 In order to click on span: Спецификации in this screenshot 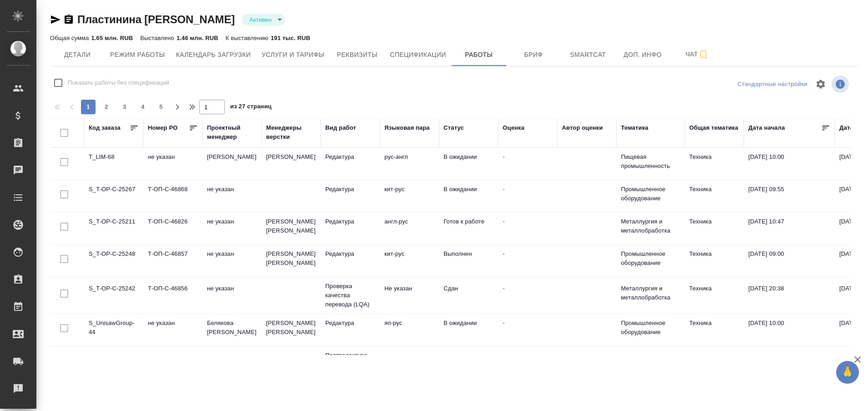, I will do `click(418, 54)`.